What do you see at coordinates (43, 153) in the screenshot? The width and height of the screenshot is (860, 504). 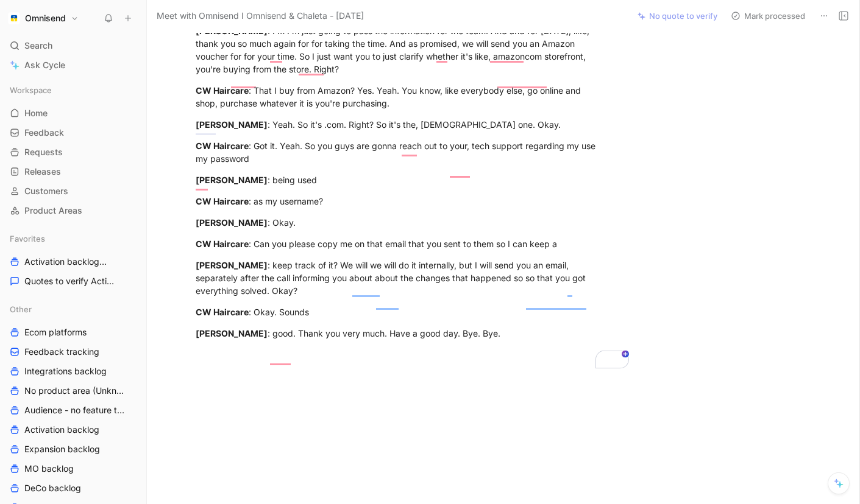 I see `span: Requests` at bounding box center [43, 153].